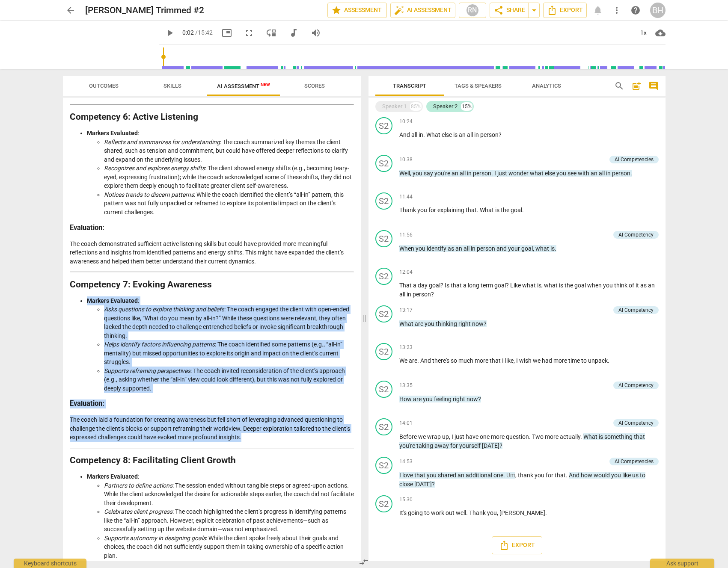  Describe the element at coordinates (357, 10) in the screenshot. I see `button: Assessment` at that location.